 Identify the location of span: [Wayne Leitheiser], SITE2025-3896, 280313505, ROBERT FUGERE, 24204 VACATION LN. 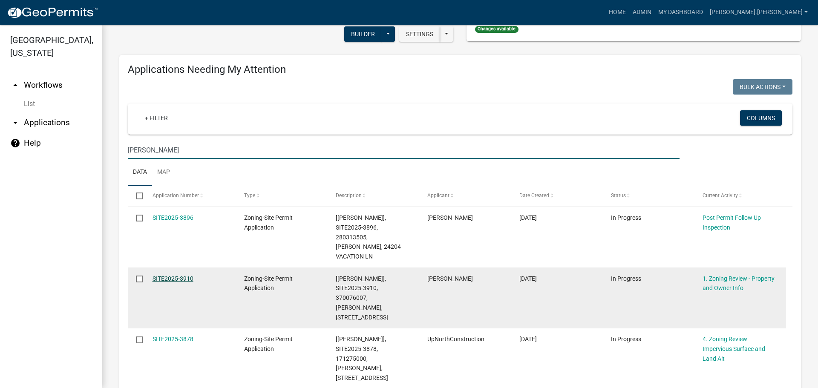
(368, 237).